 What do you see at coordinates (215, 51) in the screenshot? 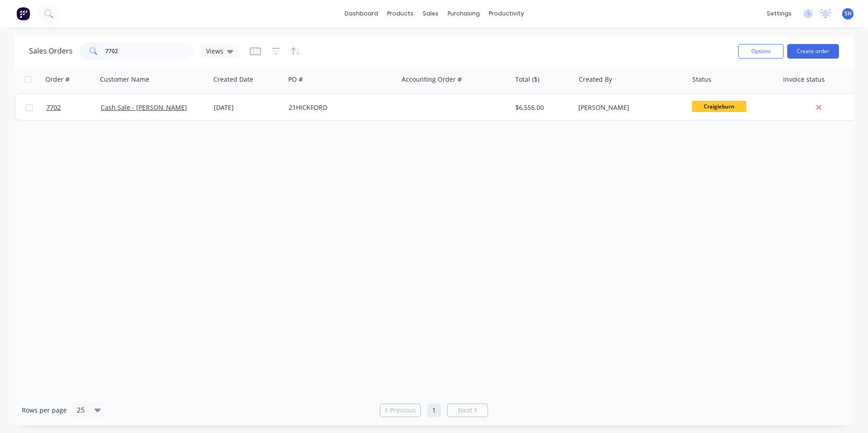
I see `span: Views` at bounding box center [215, 51].